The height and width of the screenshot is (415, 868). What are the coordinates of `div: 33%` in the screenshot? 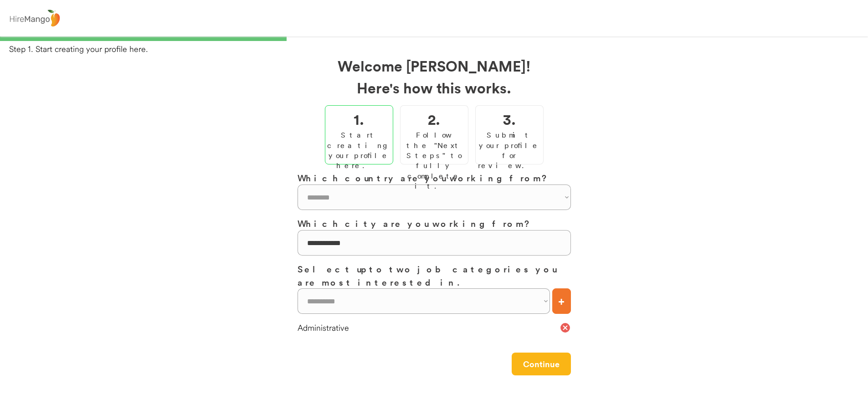 It's located at (434, 39).